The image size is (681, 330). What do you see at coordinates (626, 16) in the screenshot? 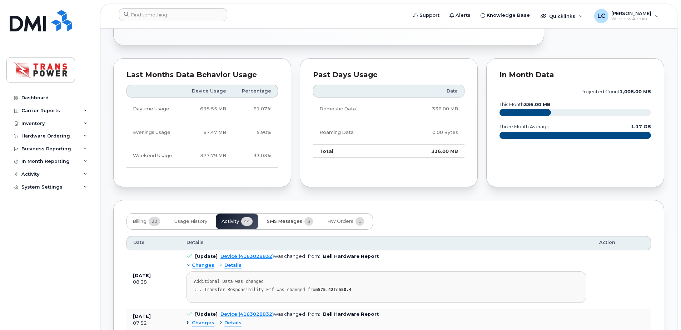
I see `div: Liam Crichton` at bounding box center [626, 16].